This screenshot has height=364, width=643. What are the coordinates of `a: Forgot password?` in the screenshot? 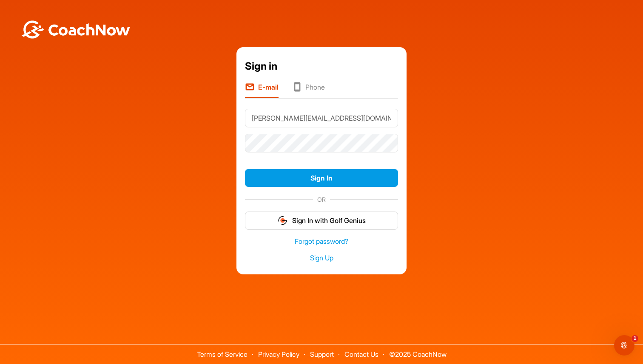 It's located at (322, 242).